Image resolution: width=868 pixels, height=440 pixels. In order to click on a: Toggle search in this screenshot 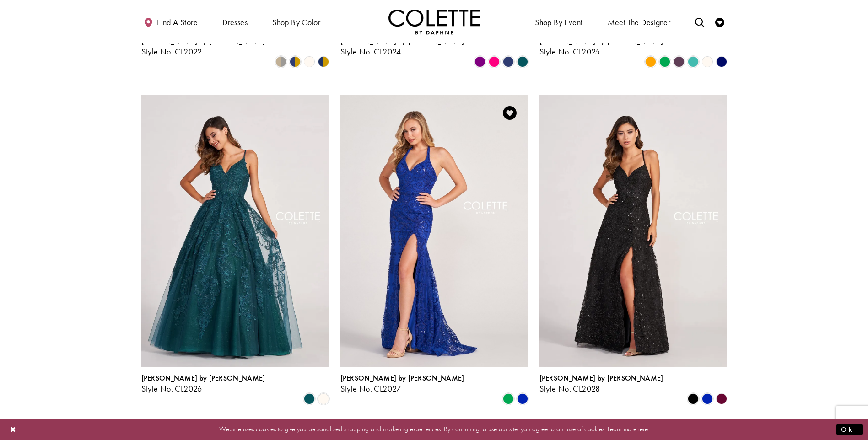, I will do `click(699, 21)`.